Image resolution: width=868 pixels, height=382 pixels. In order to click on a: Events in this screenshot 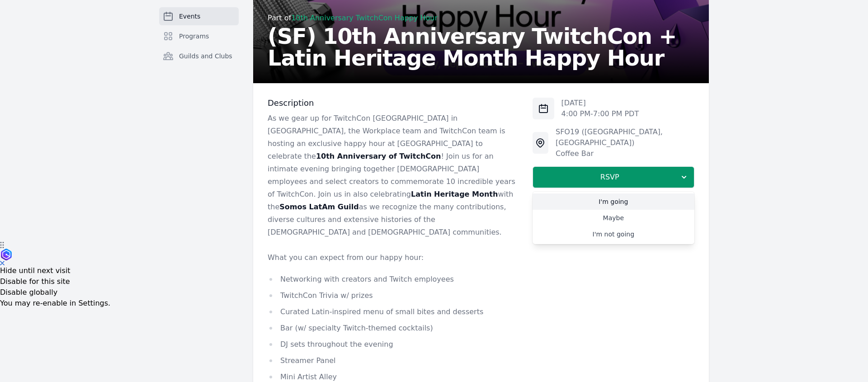, I will do `click(199, 16)`.